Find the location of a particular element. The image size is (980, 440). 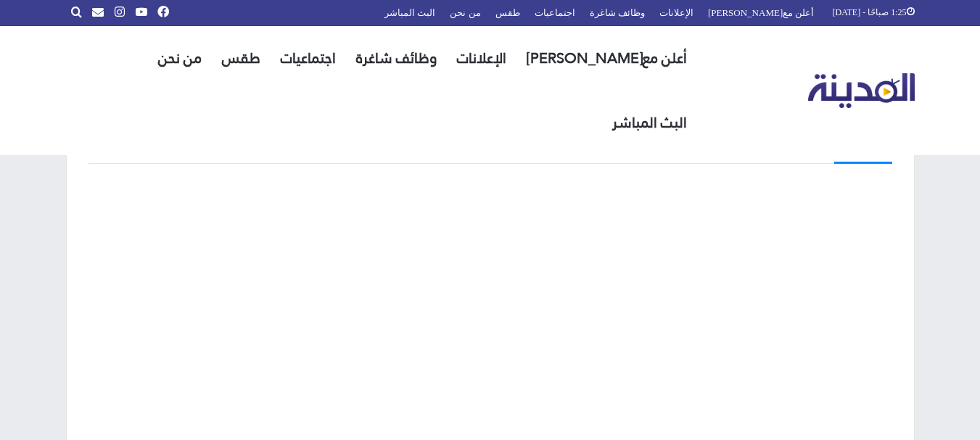

a: وظائف شاغرة is located at coordinates (396, 58).